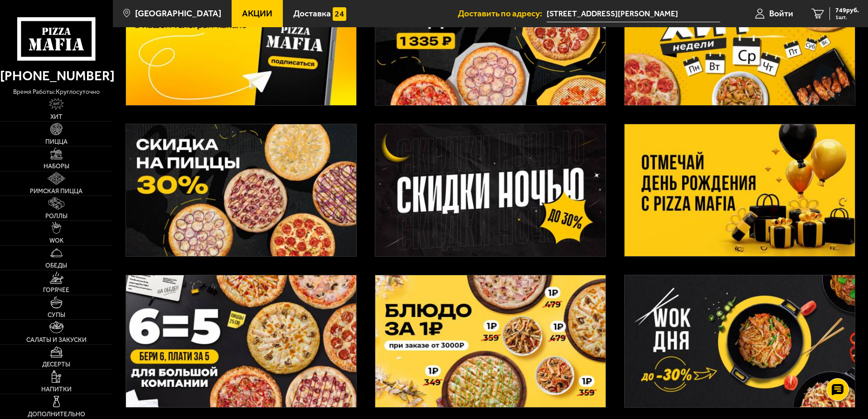  What do you see at coordinates (633, 14) in the screenshot?
I see `input: Ваш адрес доставки` at bounding box center [633, 14].